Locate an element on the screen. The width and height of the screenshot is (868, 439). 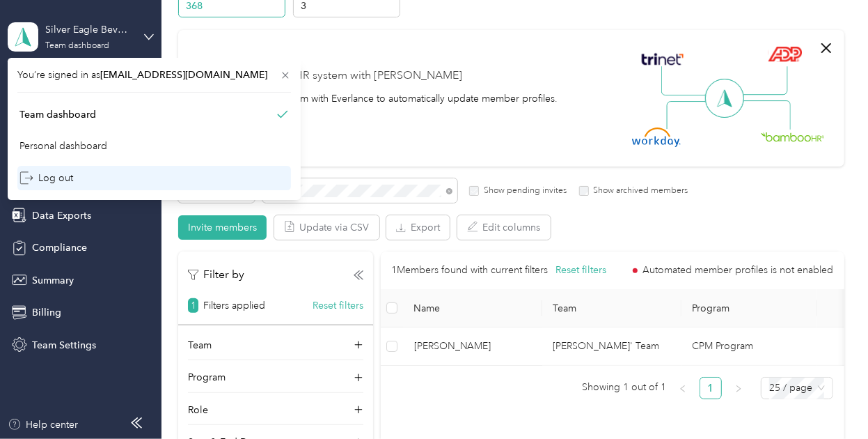
button: left is located at coordinates (683, 388).